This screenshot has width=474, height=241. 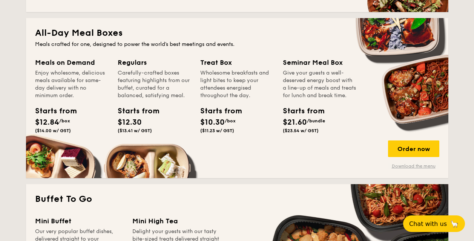 What do you see at coordinates (295, 123) in the screenshot?
I see `span: $21.60` at bounding box center [295, 123].